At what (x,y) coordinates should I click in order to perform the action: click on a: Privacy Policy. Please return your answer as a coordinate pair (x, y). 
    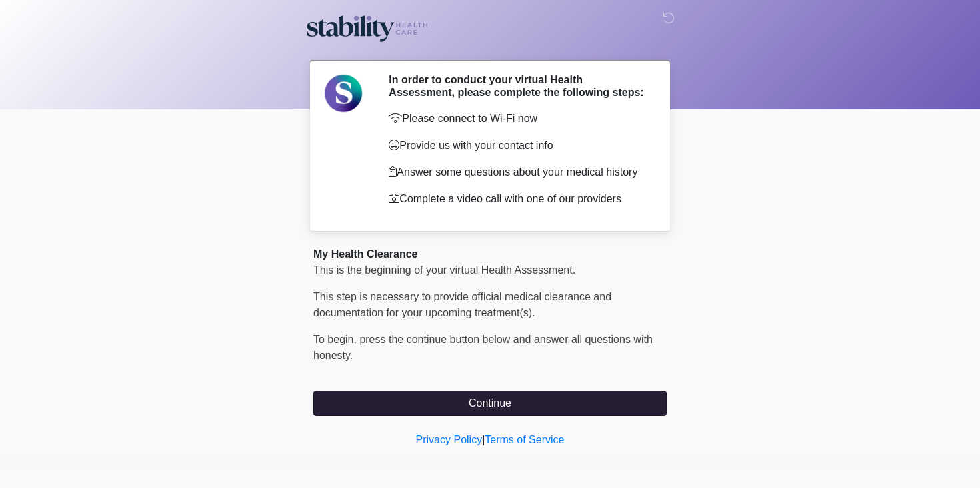
    Looking at the image, I should click on (449, 439).